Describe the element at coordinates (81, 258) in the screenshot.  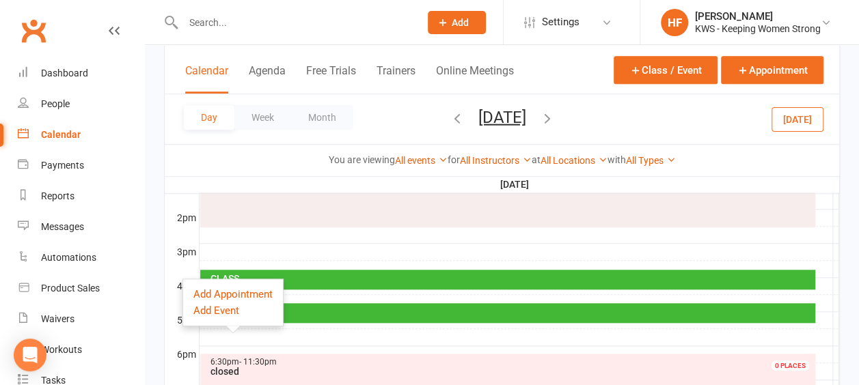
I see `a: Automations` at that location.